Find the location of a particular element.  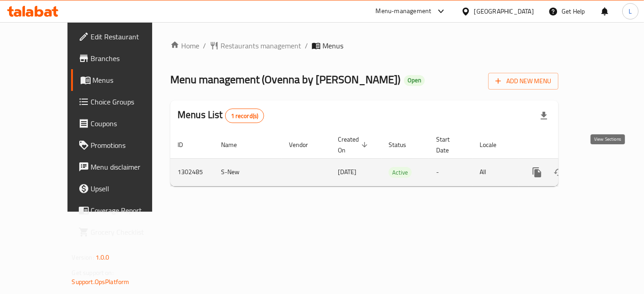

button: more is located at coordinates (537, 173).